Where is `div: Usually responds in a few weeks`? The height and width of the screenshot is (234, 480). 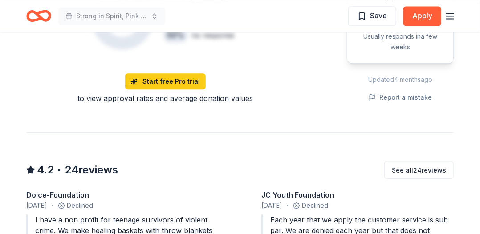 div: Usually responds in a few weeks is located at coordinates (401, 42).